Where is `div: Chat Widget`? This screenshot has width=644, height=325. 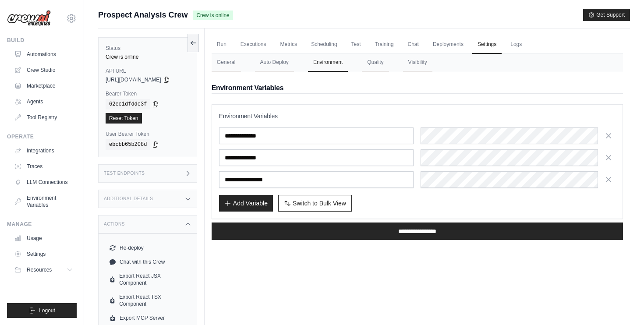 div: Chat Widget is located at coordinates (622, 303).